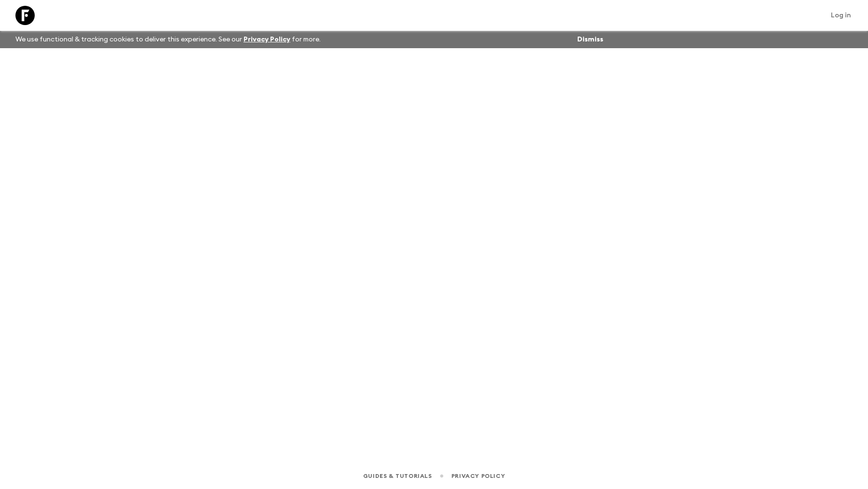 The image size is (868, 489). Describe the element at coordinates (397, 477) in the screenshot. I see `a: Guides & Tutorials` at that location.